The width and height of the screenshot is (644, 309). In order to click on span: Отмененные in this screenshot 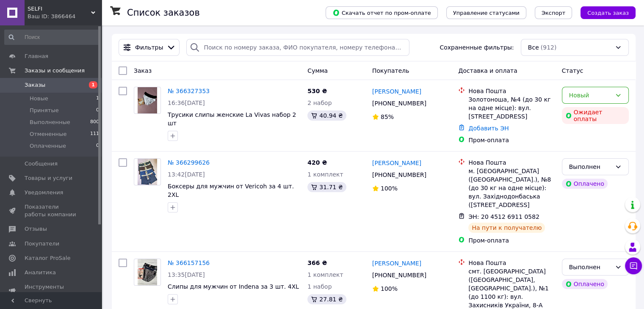, I will do `click(48, 134)`.